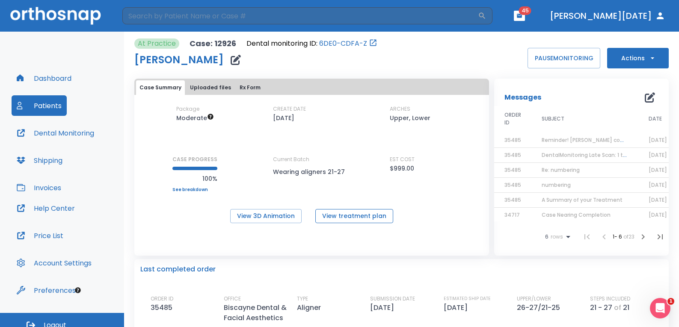 The image size is (679, 327). I want to click on span: 1, so click(671, 302).